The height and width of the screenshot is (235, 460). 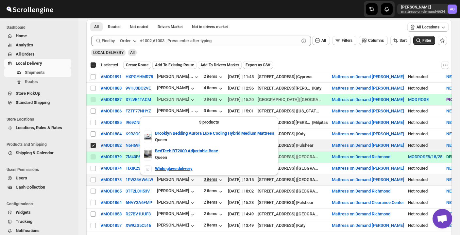 What do you see at coordinates (361, 191) in the screenshot?
I see `button: Mattress on Demand Richmond` at bounding box center [361, 191].